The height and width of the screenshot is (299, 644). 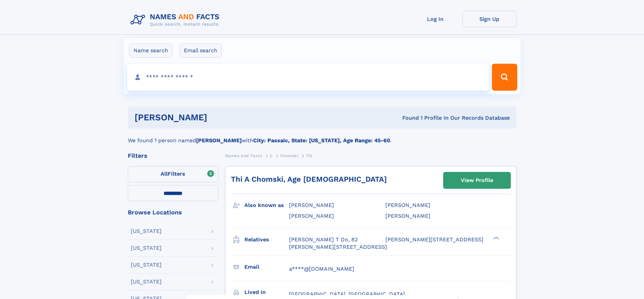 I want to click on button: Search Button, so click(x=504, y=77).